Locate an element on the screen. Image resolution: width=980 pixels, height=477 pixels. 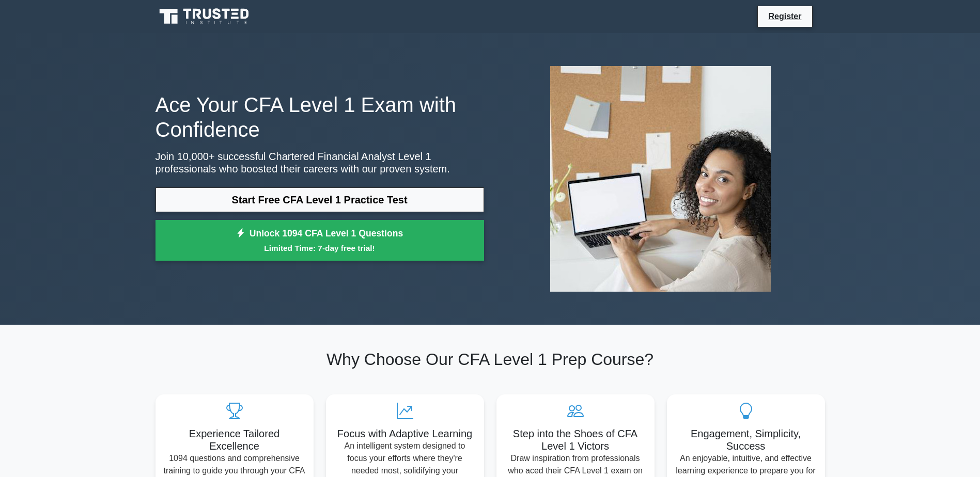
h5: Step into the Shoes of CFA Level 1 Victors is located at coordinates (575, 440).